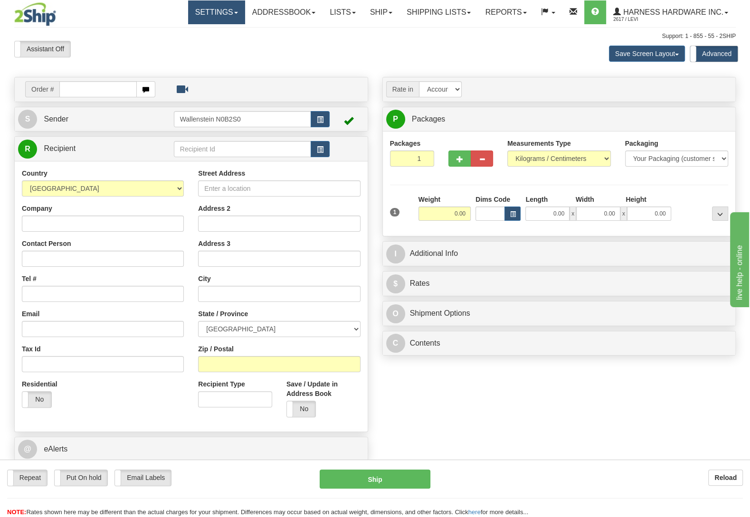  Describe the element at coordinates (493, 200) in the screenshot. I see `label: Dims Code` at that location.